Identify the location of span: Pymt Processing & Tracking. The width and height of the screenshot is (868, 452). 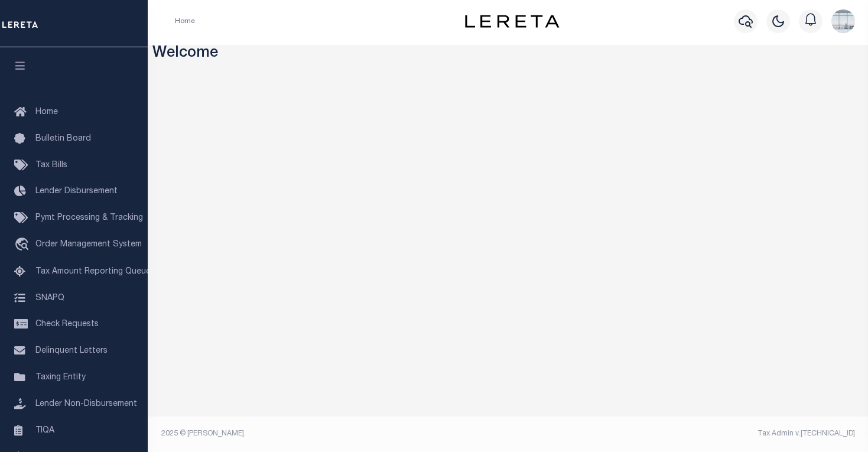
(89, 218).